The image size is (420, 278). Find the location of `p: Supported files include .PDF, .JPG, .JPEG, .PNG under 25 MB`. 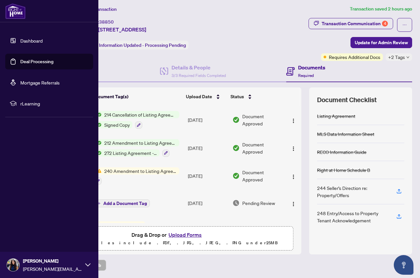

p: Supported files include .PDF, .JPG, .JPEG, .PNG under 25 MB is located at coordinates (168, 243).